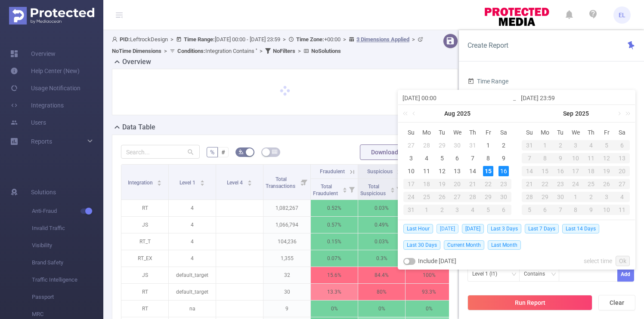 Image resolution: width=644 pixels, height=319 pixels. Describe the element at coordinates (458, 158) in the screenshot. I see `td: August 6, 2025` at that location.